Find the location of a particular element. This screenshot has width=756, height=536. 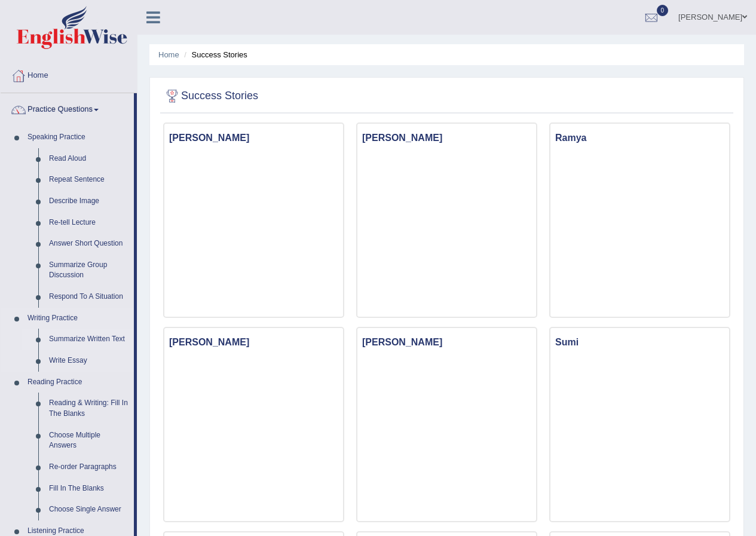

h3: Sumi is located at coordinates (639, 343).